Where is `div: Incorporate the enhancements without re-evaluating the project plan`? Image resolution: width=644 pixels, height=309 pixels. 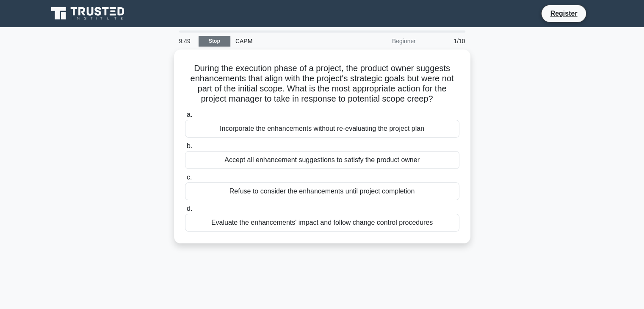 div: Incorporate the enhancements without re-evaluating the project plan is located at coordinates (322, 129).